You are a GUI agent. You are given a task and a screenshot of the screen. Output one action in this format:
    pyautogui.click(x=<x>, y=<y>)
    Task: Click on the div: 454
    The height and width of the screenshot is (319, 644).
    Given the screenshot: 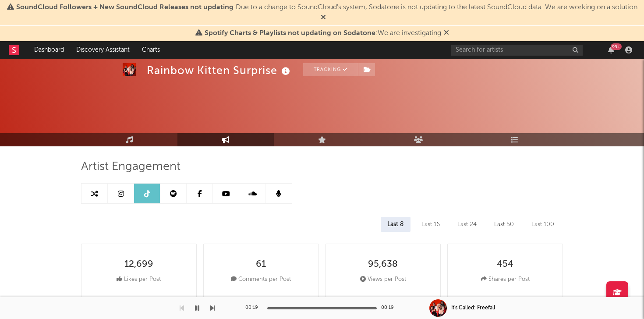 What is the action you would take?
    pyautogui.click(x=505, y=264)
    